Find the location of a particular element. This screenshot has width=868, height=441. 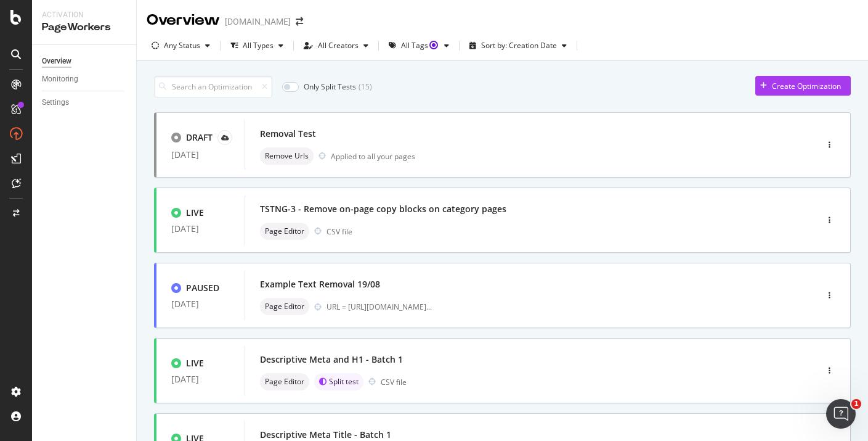

div: Only Split Tests is located at coordinates (329, 86).